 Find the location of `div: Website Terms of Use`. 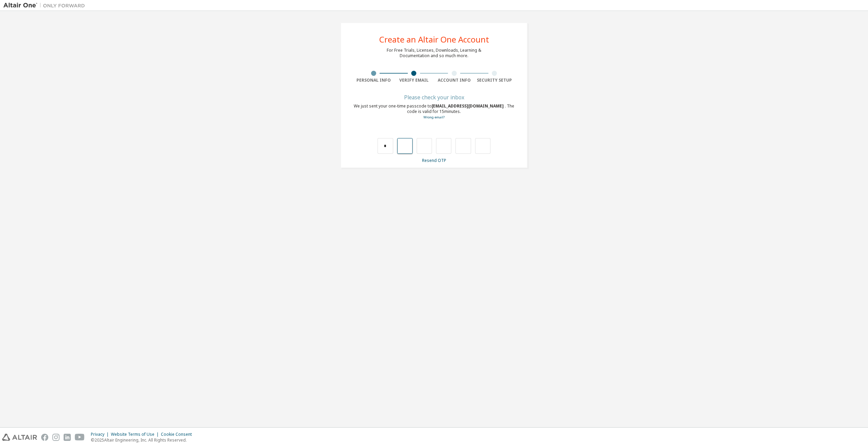

div: Website Terms of Use is located at coordinates (136, 434).